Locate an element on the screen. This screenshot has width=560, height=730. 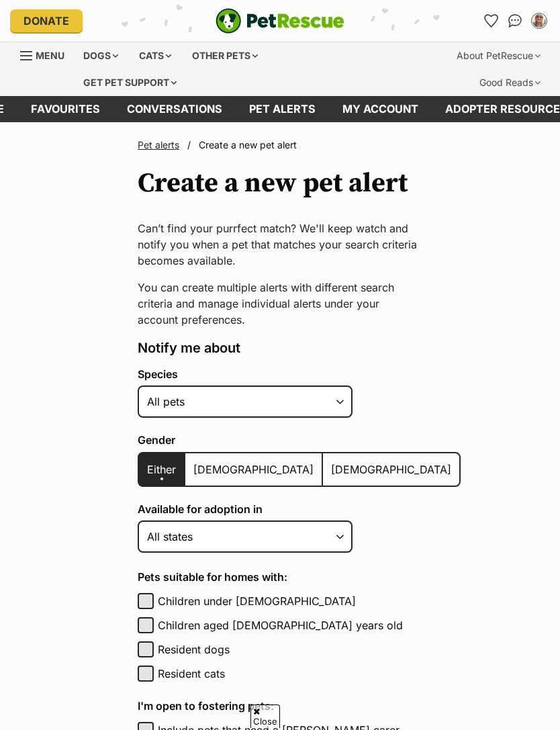
a: PetRescue is located at coordinates (280, 21).